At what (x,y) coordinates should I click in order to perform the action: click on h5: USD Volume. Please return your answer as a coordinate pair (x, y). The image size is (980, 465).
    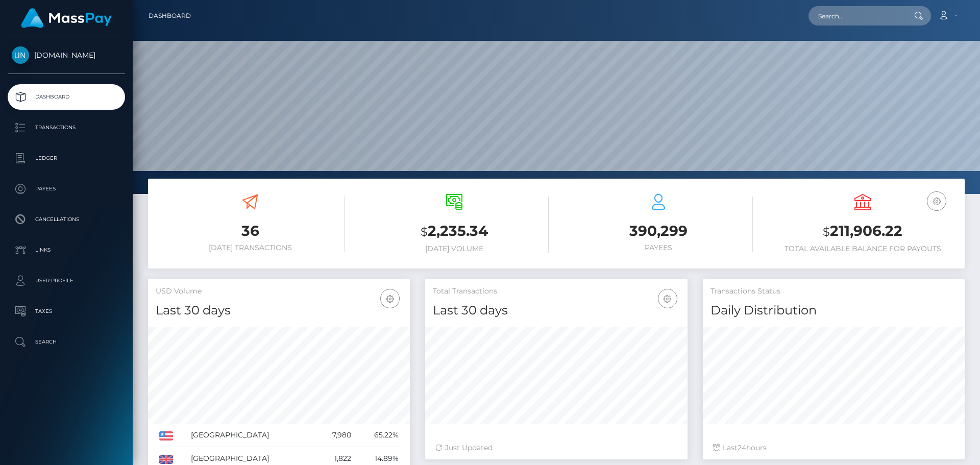
    Looking at the image, I should click on (279, 291).